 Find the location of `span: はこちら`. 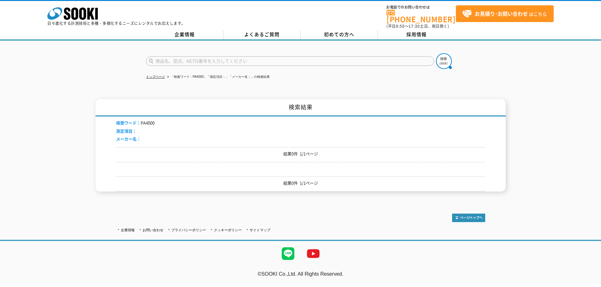

span: はこちら is located at coordinates (504, 14).